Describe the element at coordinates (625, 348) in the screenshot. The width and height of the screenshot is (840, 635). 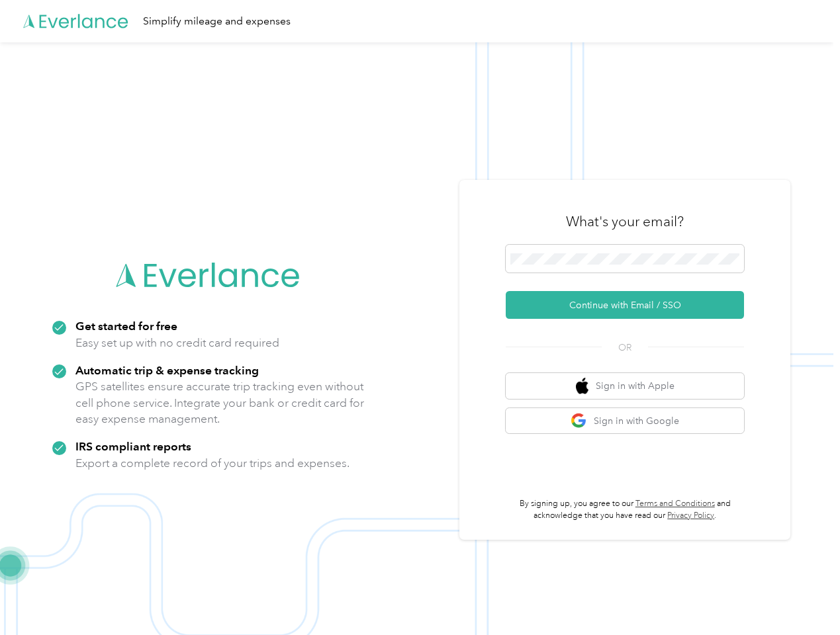
I see `span: OR` at that location.